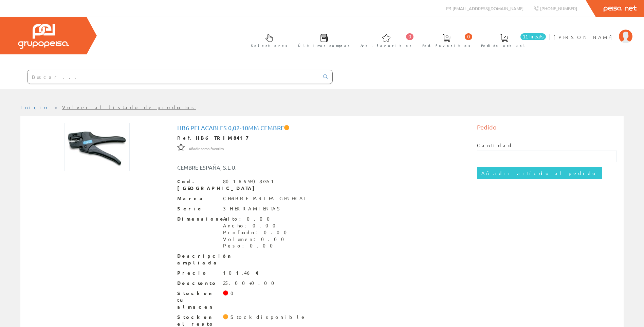 This screenshot has height=327, width=644. What do you see at coordinates (510, 40) in the screenshot?
I see `a: 11 línea/s Pedido actual` at bounding box center [510, 40].